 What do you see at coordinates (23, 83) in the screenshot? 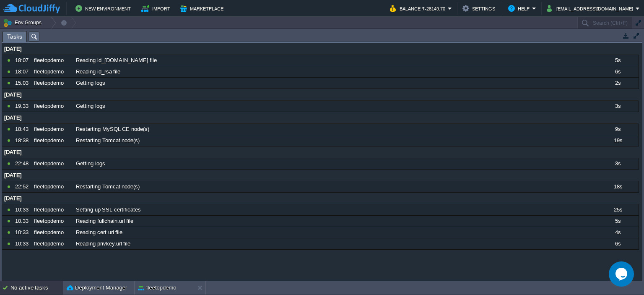
I see `div: 15:03` at bounding box center [23, 83].